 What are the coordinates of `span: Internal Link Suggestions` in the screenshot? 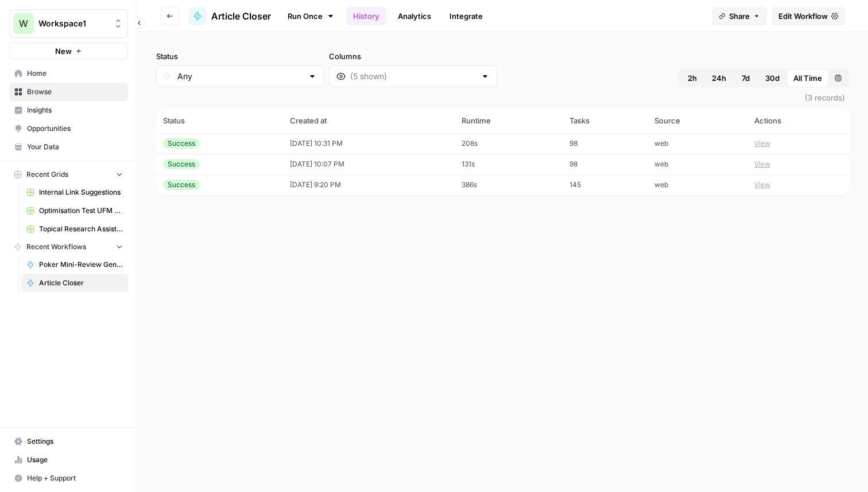 It's located at (81, 193).